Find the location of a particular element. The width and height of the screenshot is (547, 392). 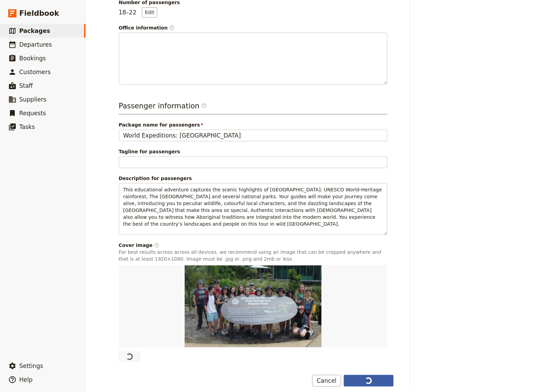

img: https://d33jgr8dhgav85.cloudfront.net/638dda354696e2626e419d95/6747ea4bc2390204c78c564c?Expires=1... is located at coordinates (253, 306).